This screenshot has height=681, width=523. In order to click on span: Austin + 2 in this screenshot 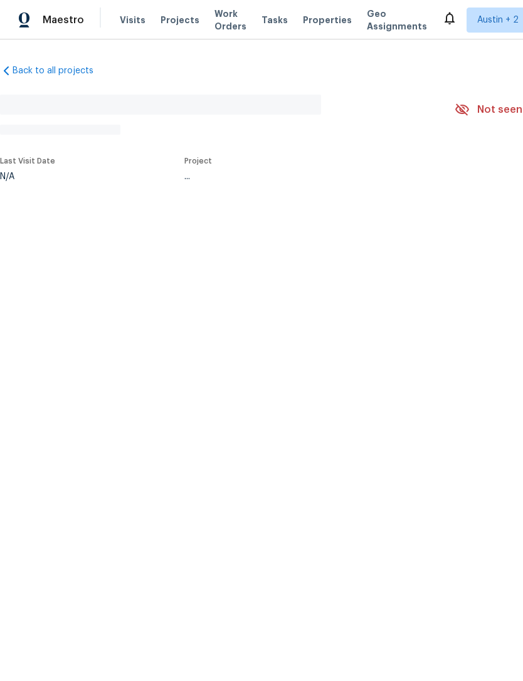, I will do `click(497, 20)`.